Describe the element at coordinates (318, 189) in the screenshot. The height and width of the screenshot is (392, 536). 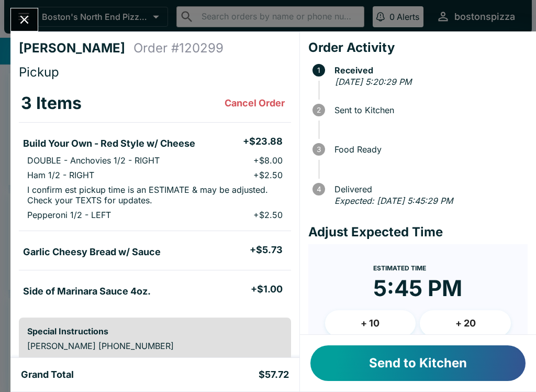
I see `text: 4` at that location.